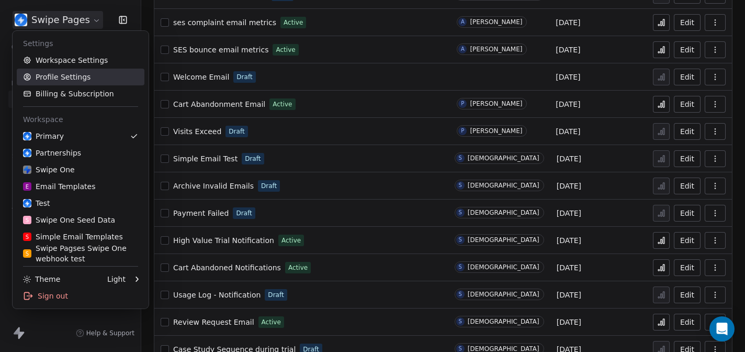  Describe the element at coordinates (116, 279) in the screenshot. I see `div: Light` at that location.